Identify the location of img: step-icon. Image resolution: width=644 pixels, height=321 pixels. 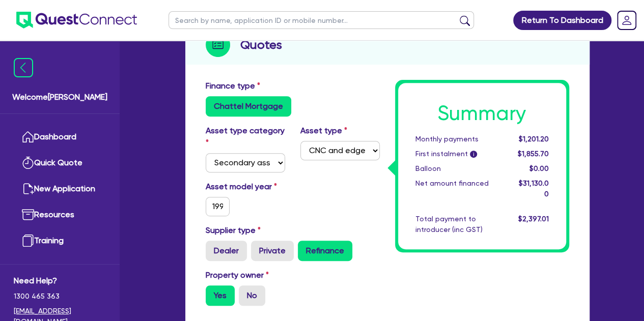
(218, 45).